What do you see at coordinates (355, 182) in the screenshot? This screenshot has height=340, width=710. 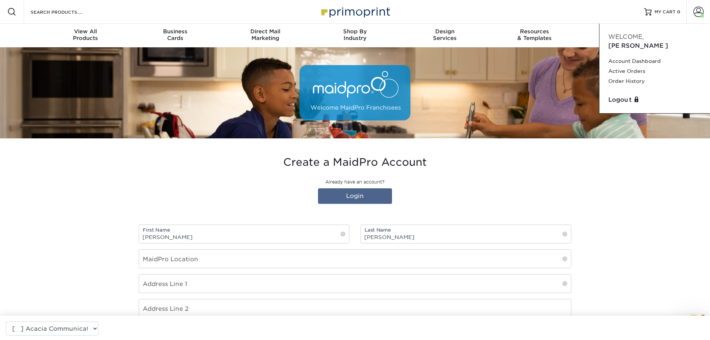 I see `p: Already have an account?` at bounding box center [355, 182].